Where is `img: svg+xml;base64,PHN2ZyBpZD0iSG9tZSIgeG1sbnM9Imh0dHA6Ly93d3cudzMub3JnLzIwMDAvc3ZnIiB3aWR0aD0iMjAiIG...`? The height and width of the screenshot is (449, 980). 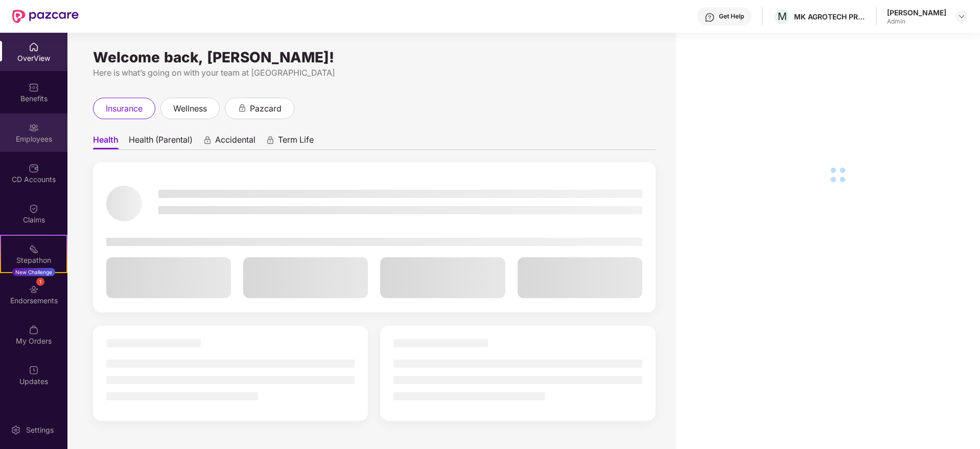 img: svg+xml;base64,PHN2ZyBpZD0iSG9tZSIgeG1sbnM9Imh0dHA6Ly93d3cudzMub3JnLzIwMDAvc3ZnIiB3aWR0aD0iMjAiIG... is located at coordinates (34, 47).